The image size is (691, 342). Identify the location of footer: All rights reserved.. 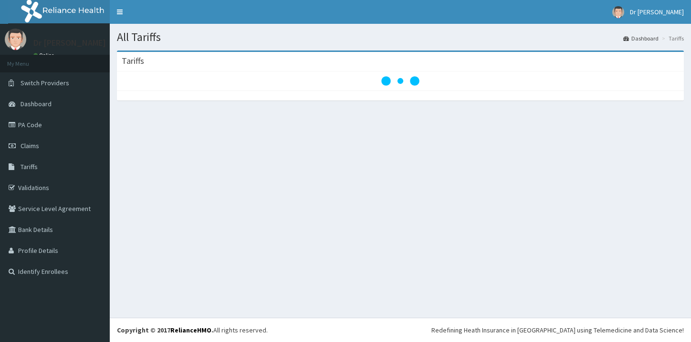
(400, 330).